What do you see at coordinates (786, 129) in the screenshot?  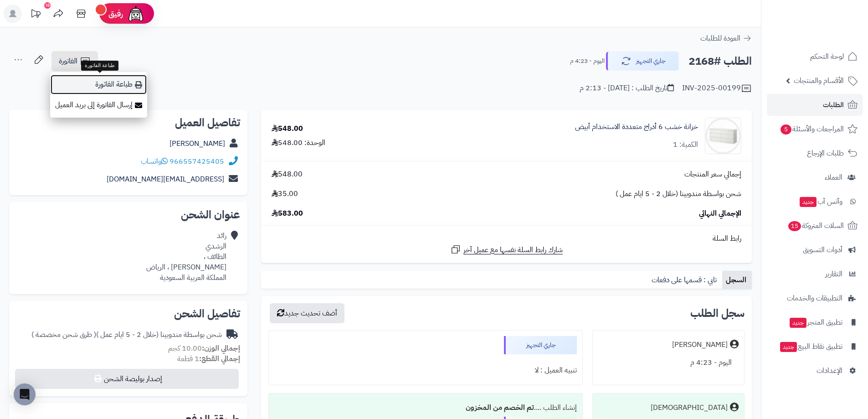 I see `span: 5` at bounding box center [786, 129].